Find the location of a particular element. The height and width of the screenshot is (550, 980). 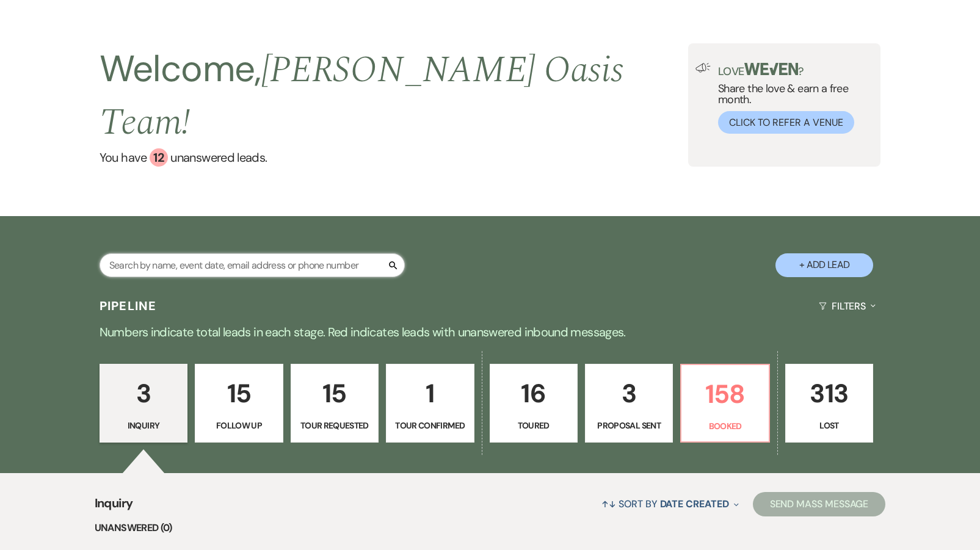

a: 16Toured is located at coordinates (533, 404).